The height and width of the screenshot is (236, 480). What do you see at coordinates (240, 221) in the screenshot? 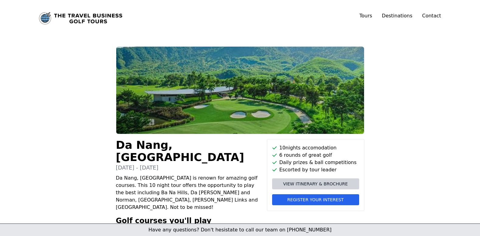
I see `h2: Golf courses you'll play` at bounding box center [240, 221].